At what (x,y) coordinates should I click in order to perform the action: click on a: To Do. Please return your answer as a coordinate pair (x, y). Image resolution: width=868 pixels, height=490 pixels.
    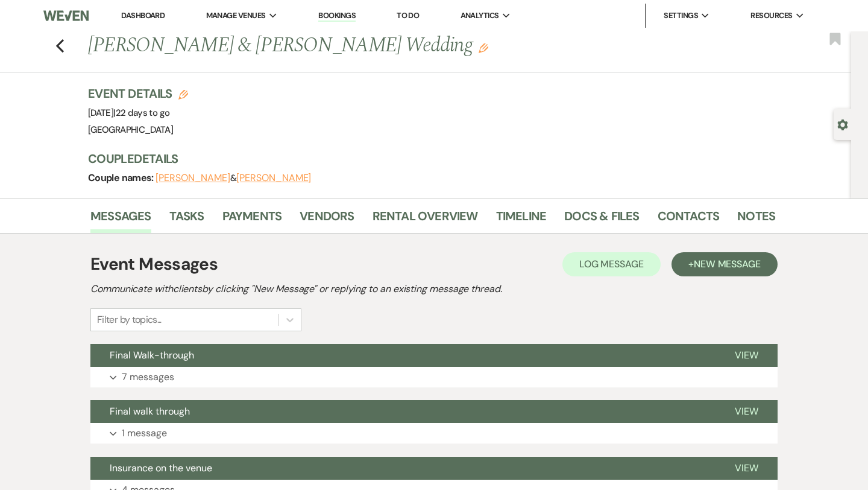
    Looking at the image, I should click on (407, 15).